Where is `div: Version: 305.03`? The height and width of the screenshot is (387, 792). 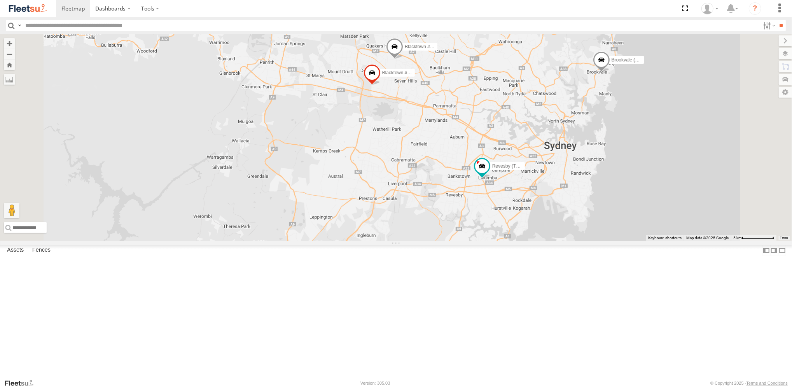
div: Version: 305.03 is located at coordinates (375, 383).